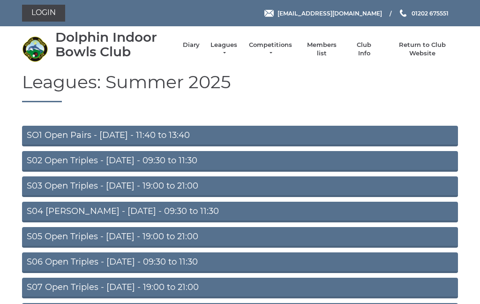 The height and width of the screenshot is (304, 480). What do you see at coordinates (423, 13) in the screenshot?
I see `a: Phone us 01202 675551` at bounding box center [423, 13].